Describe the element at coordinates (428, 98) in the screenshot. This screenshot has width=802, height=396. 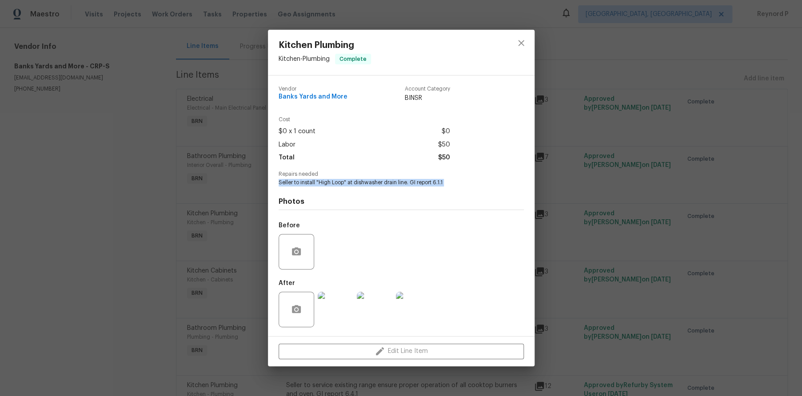
I see `span: BINSR` at that location.